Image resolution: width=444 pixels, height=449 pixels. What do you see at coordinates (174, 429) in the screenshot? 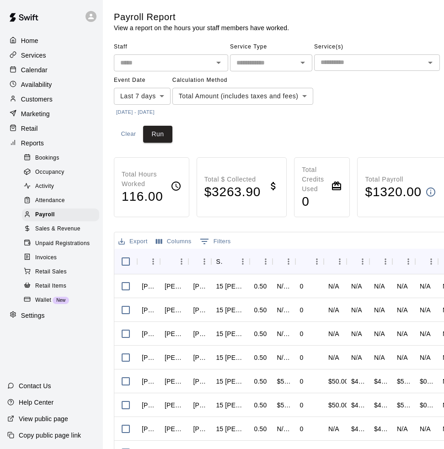
I see `div: Leo Seminati Baseball/Softball (Hitting or Fielding)` at bounding box center [174, 429].